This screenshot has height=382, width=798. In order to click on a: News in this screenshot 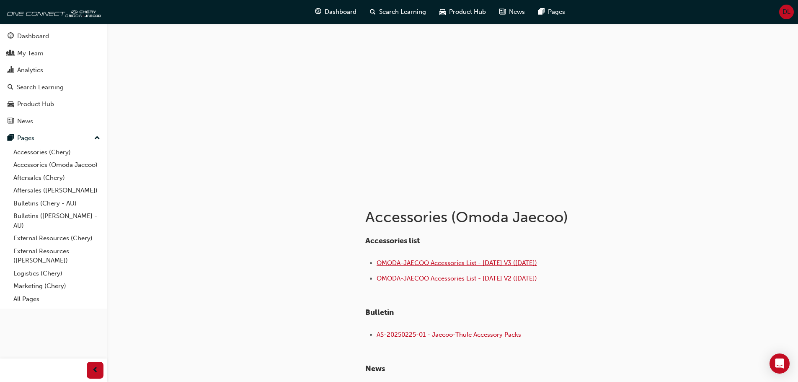, I will do `click(53, 121)`.